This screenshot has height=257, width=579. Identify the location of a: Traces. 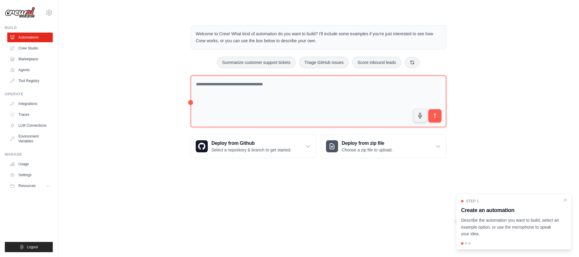
(30, 115).